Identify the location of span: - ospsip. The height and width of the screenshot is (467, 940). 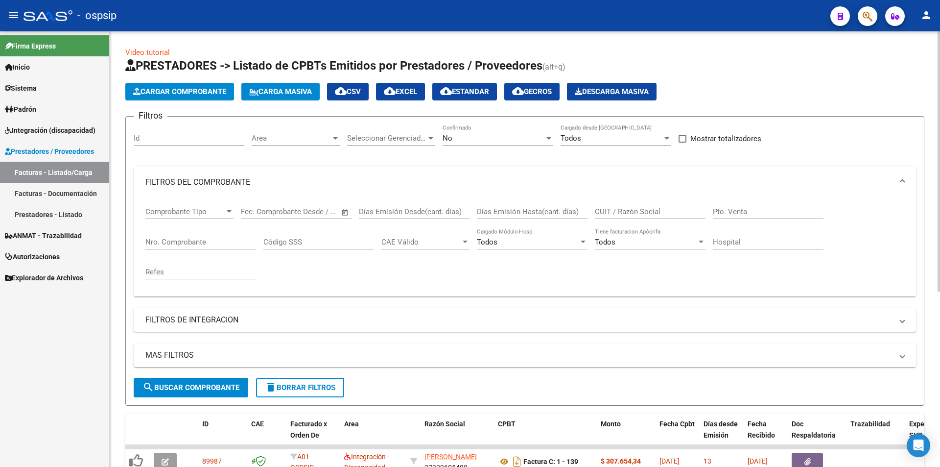
(97, 16).